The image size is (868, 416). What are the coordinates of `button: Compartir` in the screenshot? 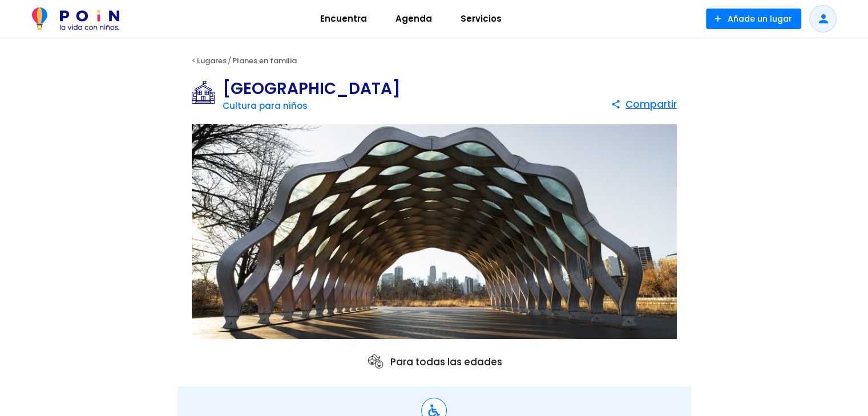 It's located at (644, 105).